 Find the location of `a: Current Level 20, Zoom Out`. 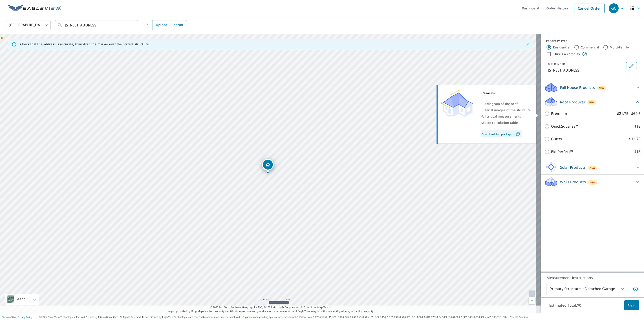

a: Current Level 20, Zoom Out is located at coordinates (532, 300).